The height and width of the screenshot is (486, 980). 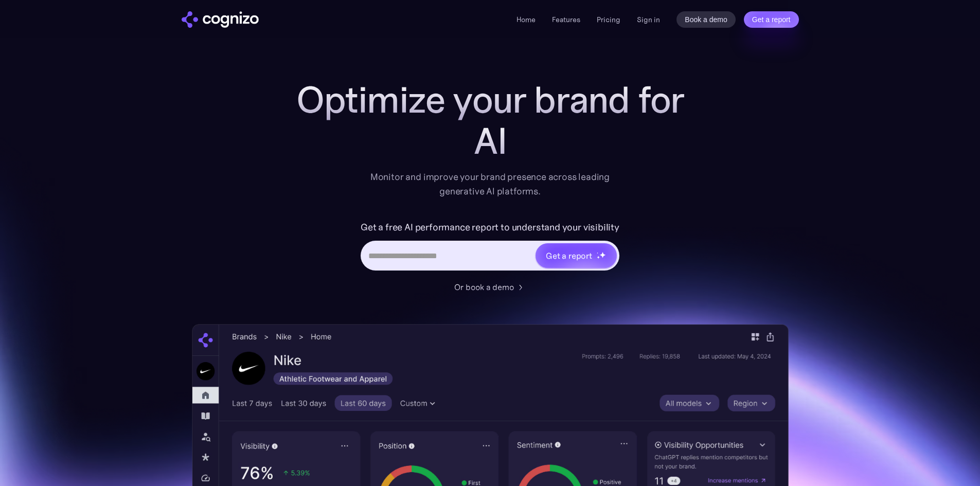 I want to click on a: Or book a demo, so click(x=490, y=287).